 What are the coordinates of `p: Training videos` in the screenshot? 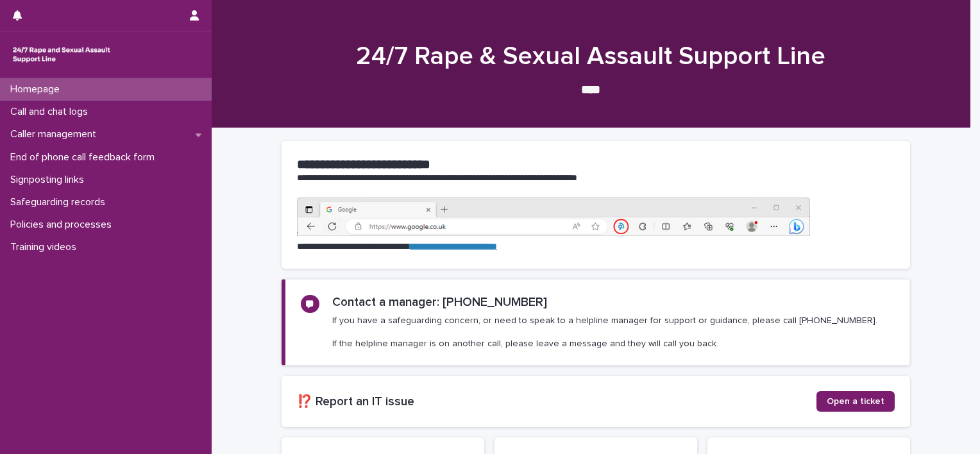 It's located at (46, 247).